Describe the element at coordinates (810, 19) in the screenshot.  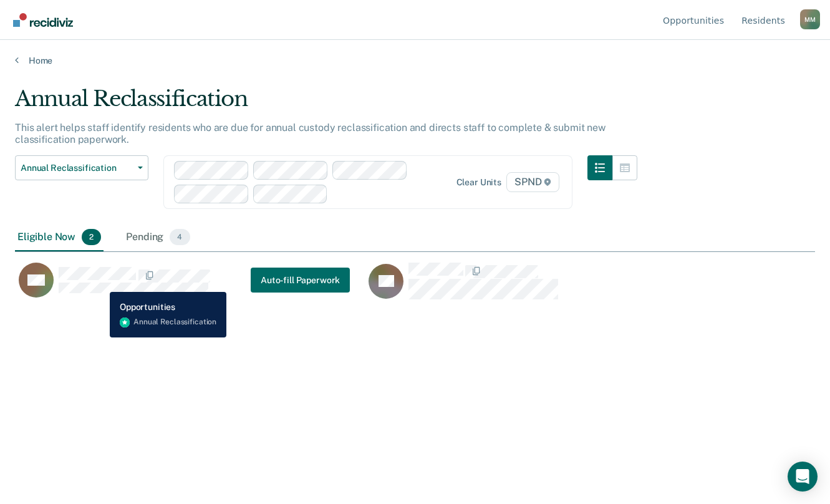
I see `div: M M` at that location.